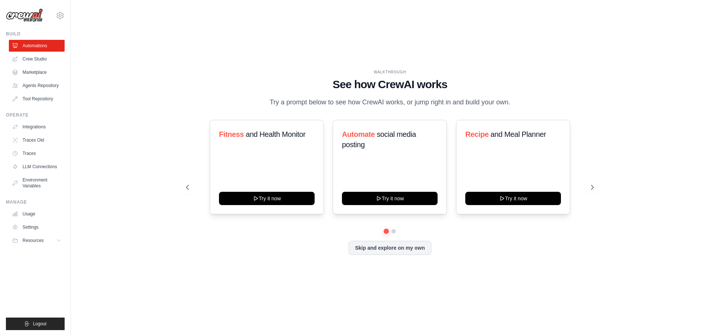  What do you see at coordinates (358, 134) in the screenshot?
I see `span: Automate` at bounding box center [358, 134].